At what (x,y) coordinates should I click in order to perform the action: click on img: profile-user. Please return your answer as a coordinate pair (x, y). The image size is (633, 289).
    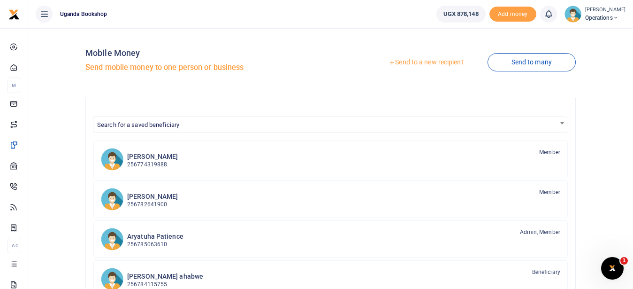
    Looking at the image, I should click on (573, 14).